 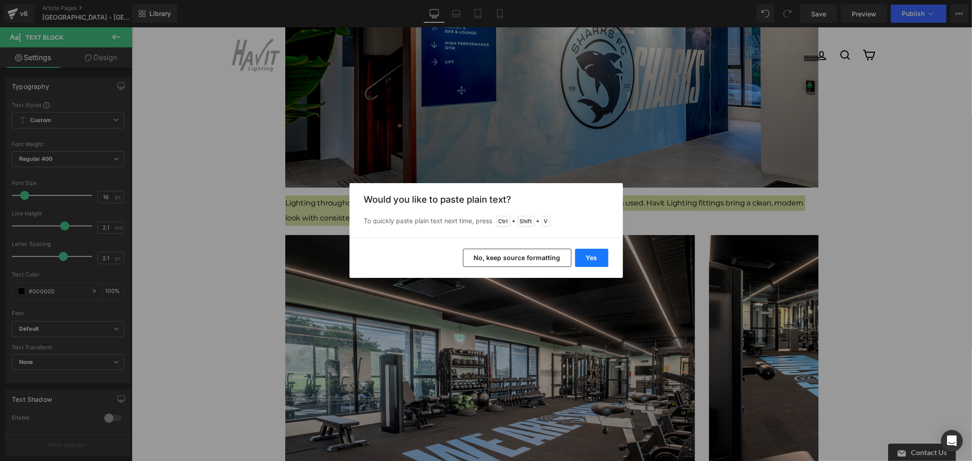 I want to click on button: Yes, so click(x=591, y=258).